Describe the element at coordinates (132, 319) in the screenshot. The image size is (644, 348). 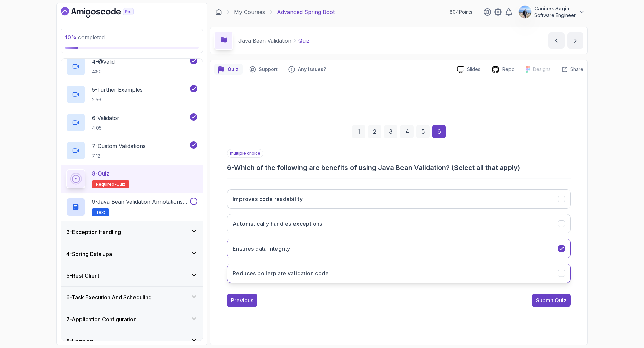
I see `button: 7-Application Configuration` at that location.